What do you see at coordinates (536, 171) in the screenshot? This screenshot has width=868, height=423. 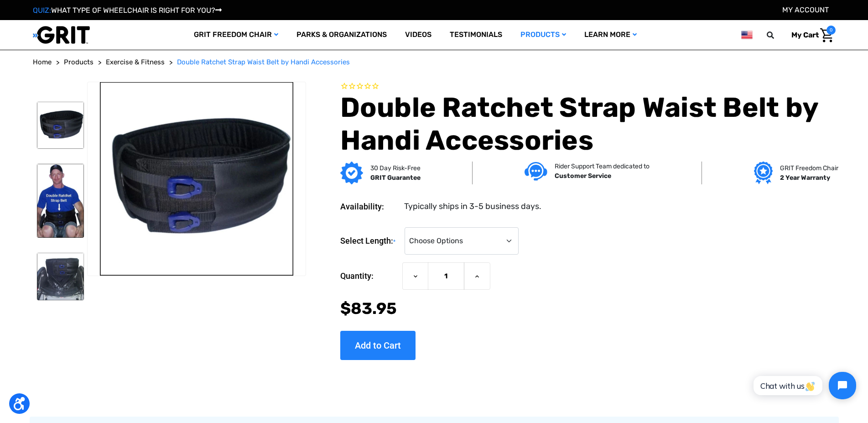 I see `img: Customer service` at bounding box center [536, 171].